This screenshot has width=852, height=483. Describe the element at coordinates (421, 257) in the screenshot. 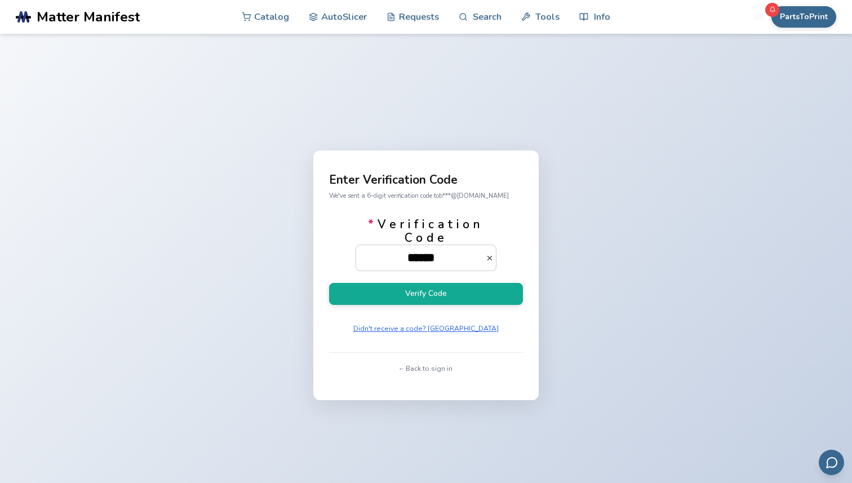

I see `input: *Verification Code` at that location.